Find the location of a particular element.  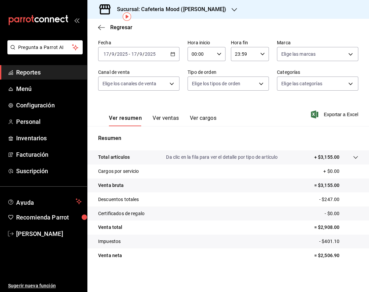

span: Facturación is located at coordinates (49, 154).